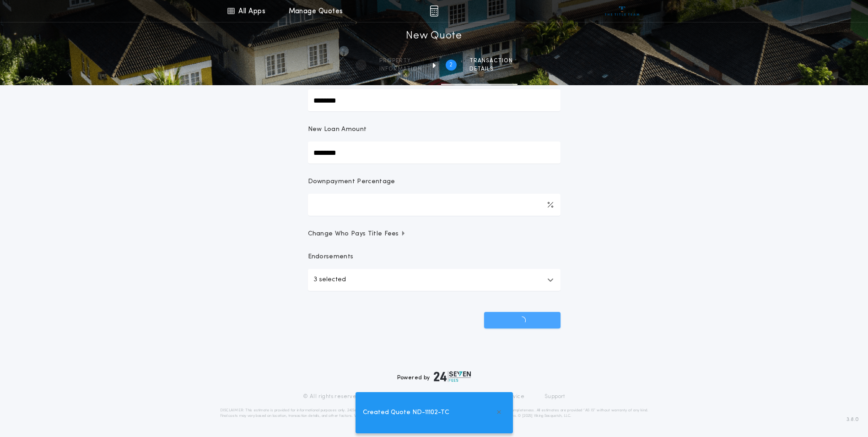 This screenshot has height=437, width=868. I want to click on span: Created Quote ND-11102-TC, so click(406, 412).